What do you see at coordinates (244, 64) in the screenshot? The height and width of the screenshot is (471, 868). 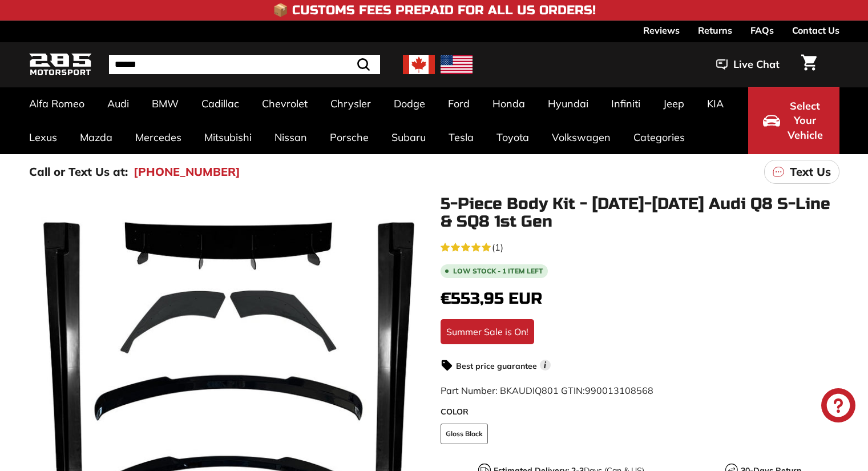 I see `input: Search` at bounding box center [244, 64].